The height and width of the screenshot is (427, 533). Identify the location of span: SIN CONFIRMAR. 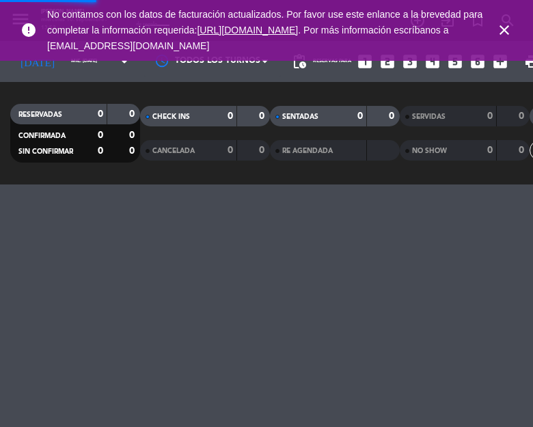
(46, 152).